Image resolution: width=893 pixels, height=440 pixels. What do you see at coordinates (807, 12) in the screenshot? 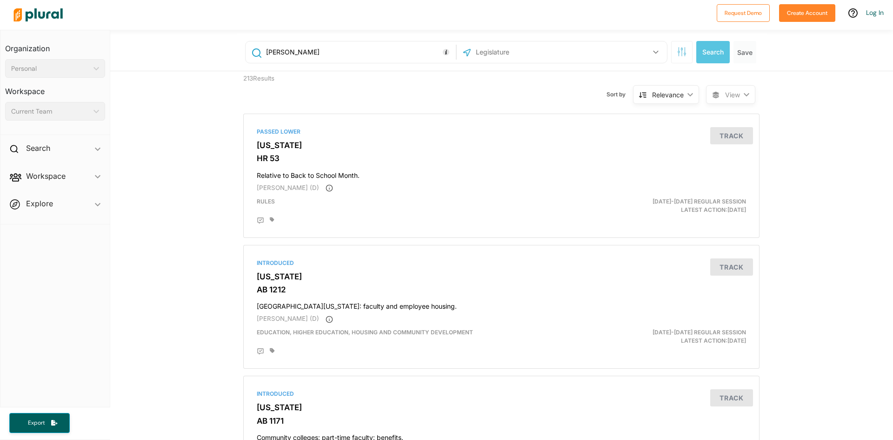
I see `a: Create Account` at bounding box center [807, 12].